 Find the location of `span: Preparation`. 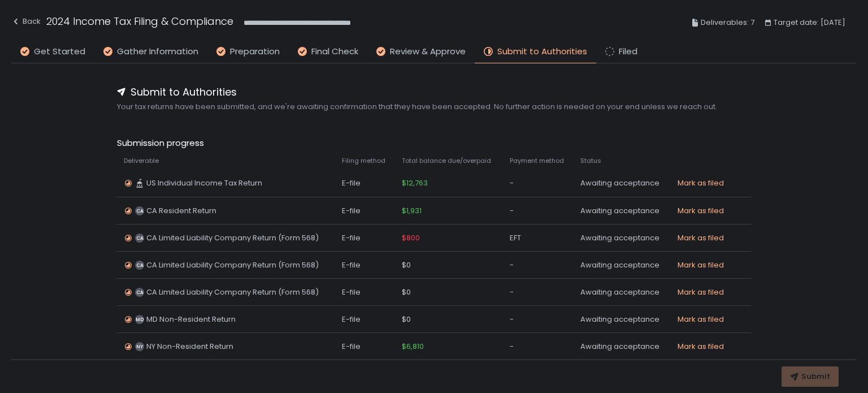

span: Preparation is located at coordinates (255, 51).